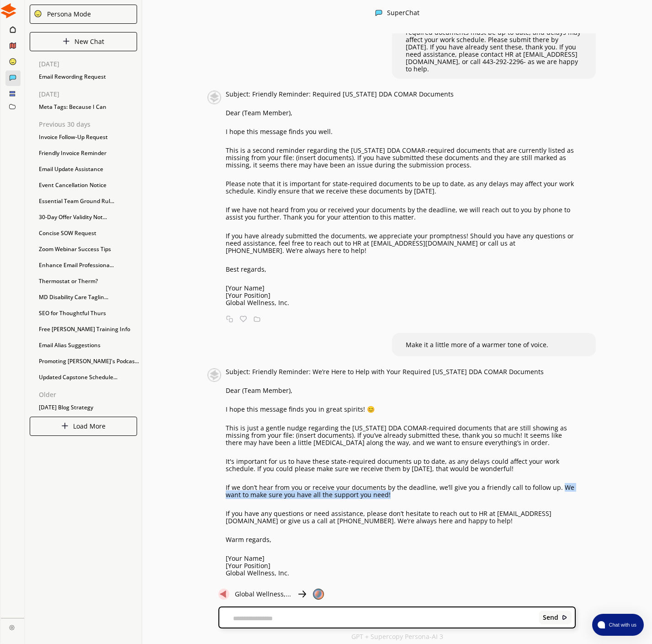  I want to click on p: Load More, so click(89, 426).